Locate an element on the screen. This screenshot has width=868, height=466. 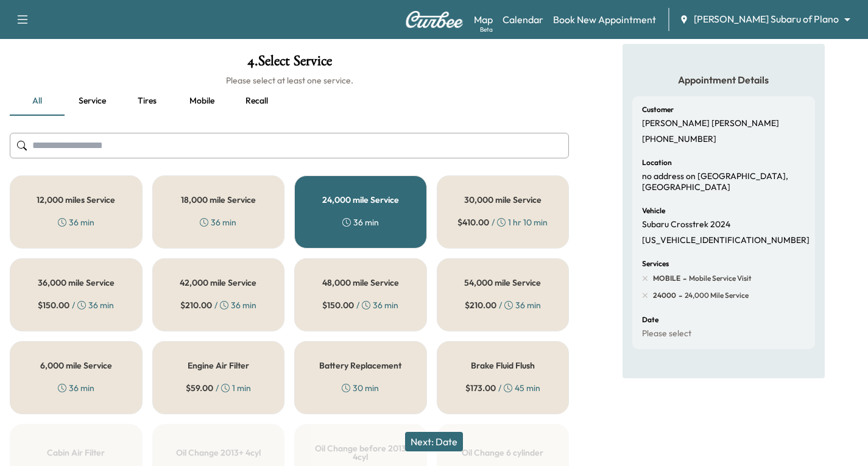
span: Mobile Service Visit is located at coordinates (718, 279).